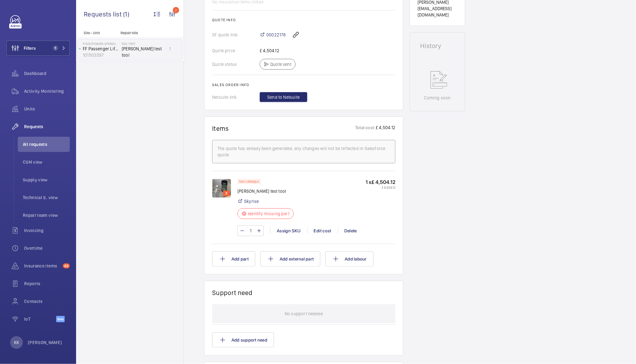  Describe the element at coordinates (38, 48) in the screenshot. I see `button: Filters1` at that location.